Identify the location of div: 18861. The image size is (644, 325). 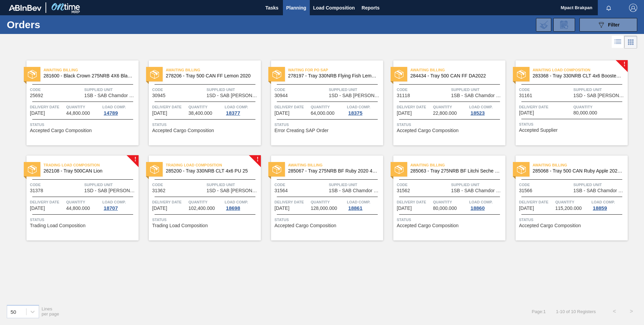
(355, 208).